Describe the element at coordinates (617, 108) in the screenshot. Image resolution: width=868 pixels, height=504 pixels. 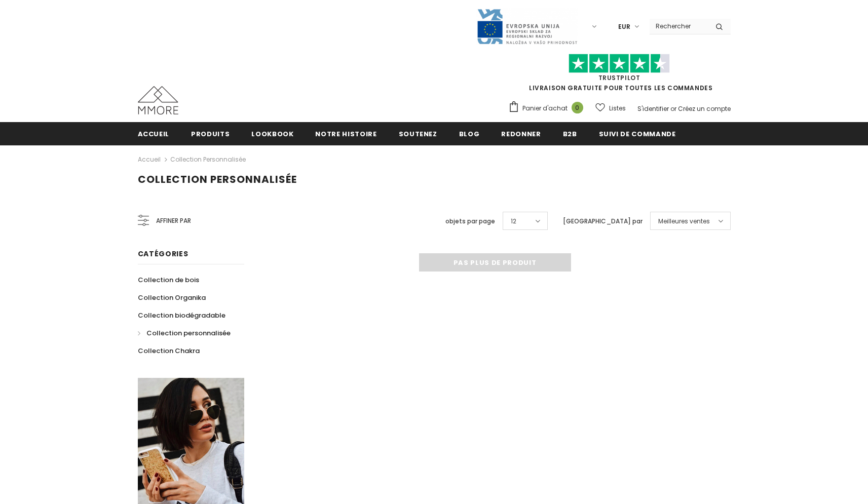
I see `span: Listes` at that location.